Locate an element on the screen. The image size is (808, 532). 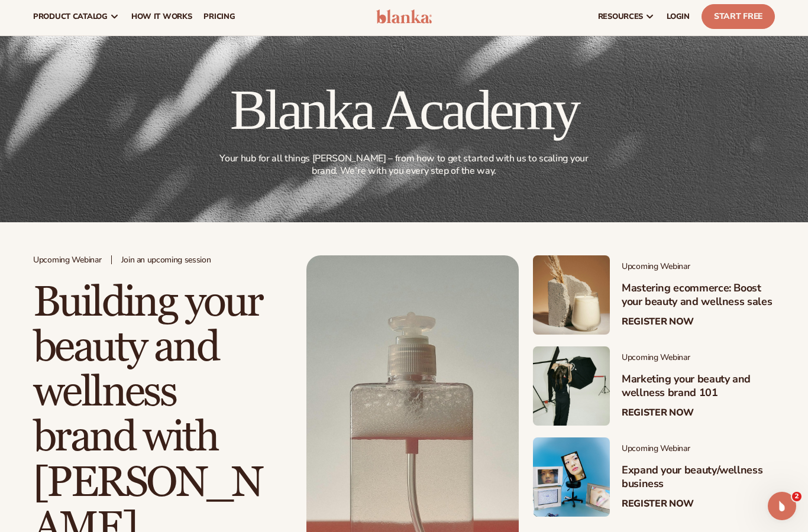
span: LOGIN is located at coordinates (678, 17).